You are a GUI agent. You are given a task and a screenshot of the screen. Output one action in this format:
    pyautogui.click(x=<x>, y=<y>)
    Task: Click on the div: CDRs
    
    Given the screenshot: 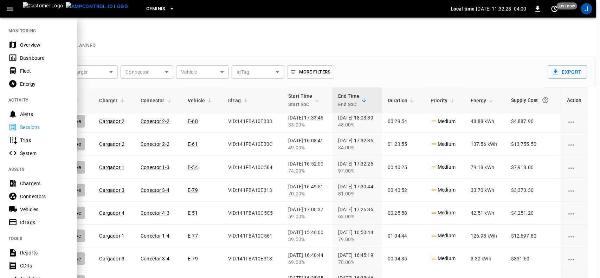 What is the action you would take?
    pyautogui.click(x=44, y=266)
    